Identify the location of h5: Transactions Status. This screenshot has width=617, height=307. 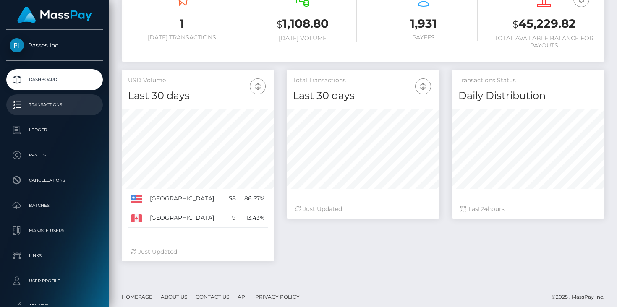
(528, 81).